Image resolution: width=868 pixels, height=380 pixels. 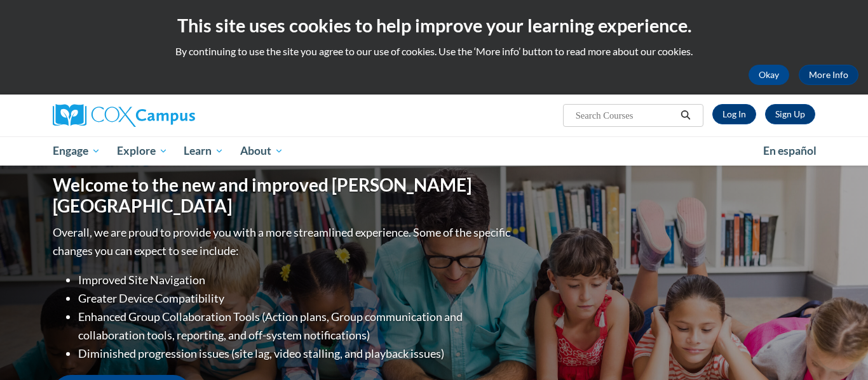 What do you see at coordinates (434, 51) in the screenshot?
I see `p: By continuing to use the site you agree to our use of cookies. Use the ‘More info’ button to read...` at bounding box center [434, 51].